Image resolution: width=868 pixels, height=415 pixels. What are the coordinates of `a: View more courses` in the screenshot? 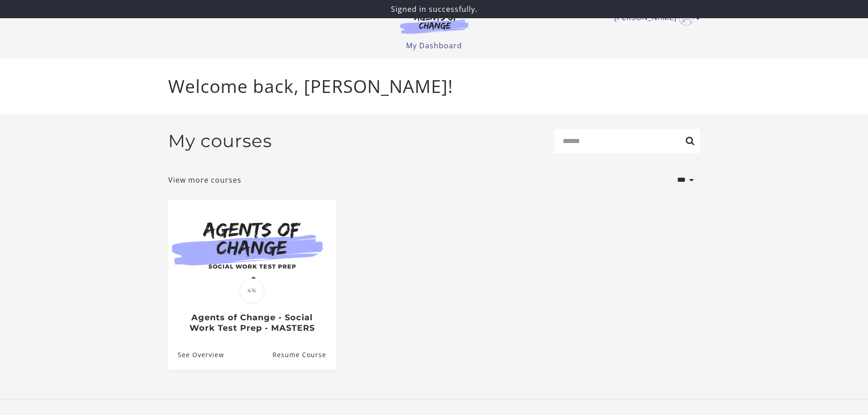 It's located at (205, 180).